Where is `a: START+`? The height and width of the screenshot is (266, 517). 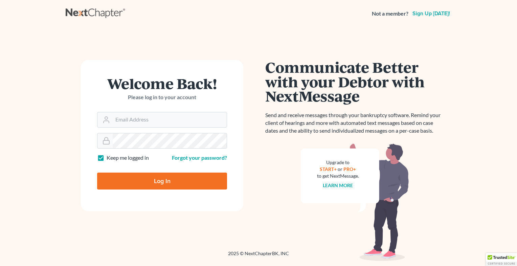 a: START+ is located at coordinates (329, 169).